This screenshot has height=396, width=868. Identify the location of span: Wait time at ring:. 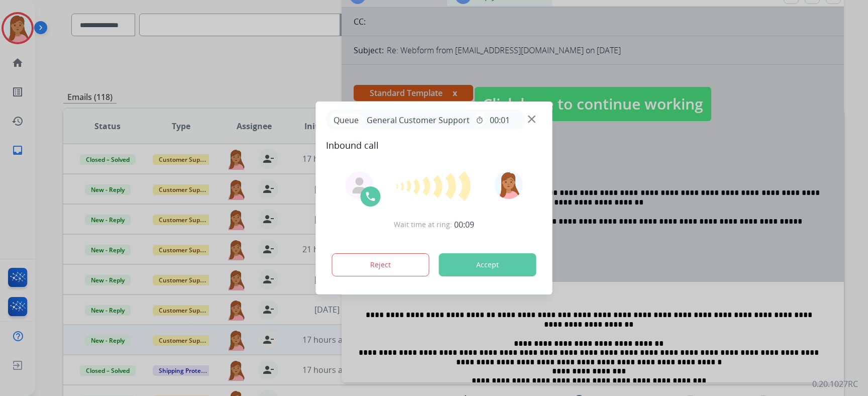
(423, 224).